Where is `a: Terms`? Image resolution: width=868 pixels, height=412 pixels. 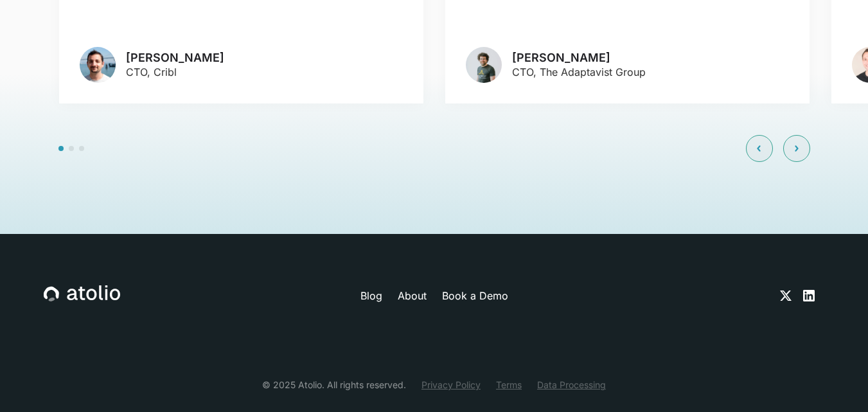
a: Terms is located at coordinates (509, 384).